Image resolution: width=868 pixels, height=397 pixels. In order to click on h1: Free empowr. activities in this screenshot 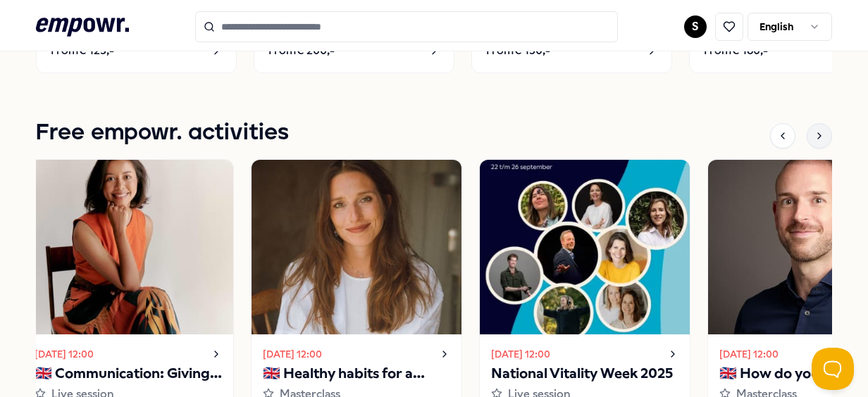, I will do `click(162, 133)`.